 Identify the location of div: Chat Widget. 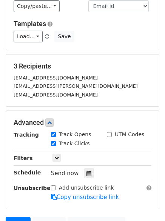
(146, 203).